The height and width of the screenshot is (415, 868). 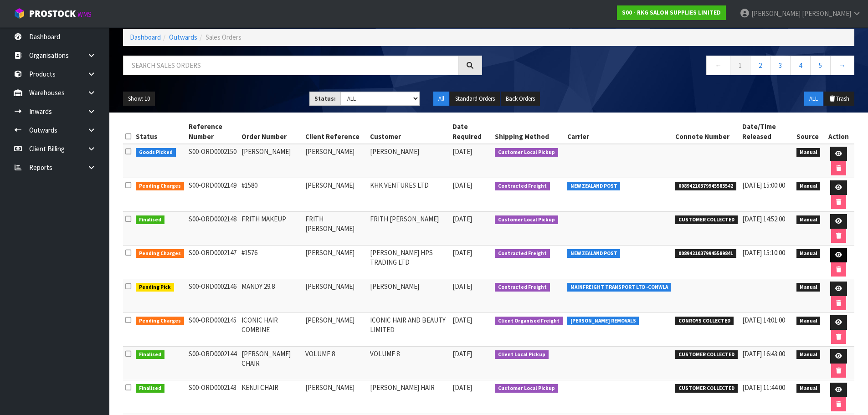 What do you see at coordinates (213, 364) in the screenshot?
I see `td: S00-ORD0002144` at bounding box center [213, 364].